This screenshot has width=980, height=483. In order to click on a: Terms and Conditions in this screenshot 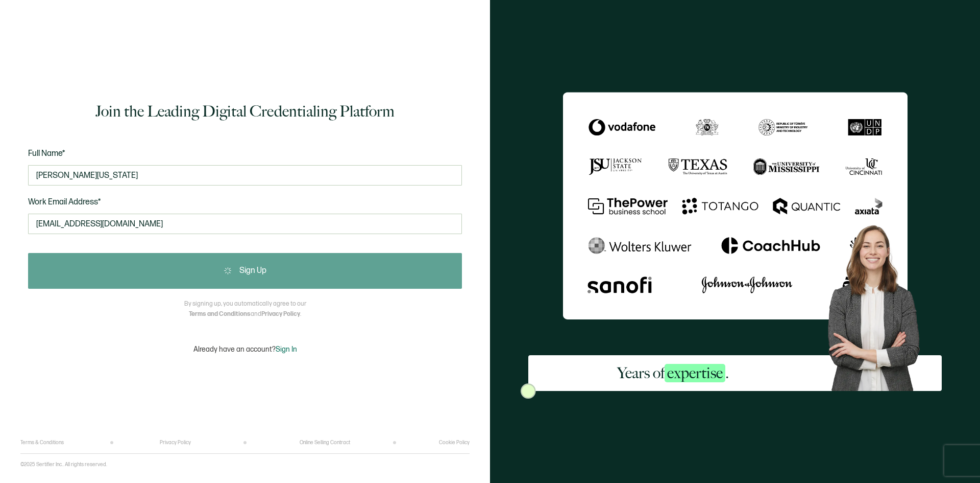, I will do `click(220, 314)`.